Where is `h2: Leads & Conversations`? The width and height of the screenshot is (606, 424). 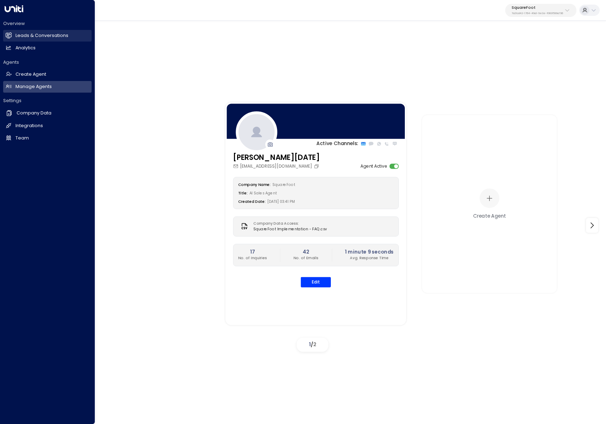 h2: Leads & Conversations is located at coordinates (42, 36).